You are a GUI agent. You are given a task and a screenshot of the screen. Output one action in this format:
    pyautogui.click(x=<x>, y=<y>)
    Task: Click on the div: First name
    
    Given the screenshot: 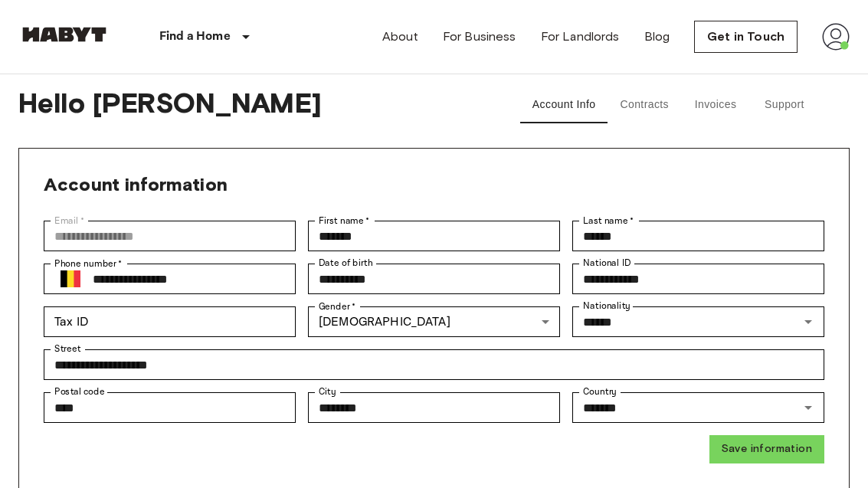 What is the action you would take?
    pyautogui.click(x=433, y=236)
    